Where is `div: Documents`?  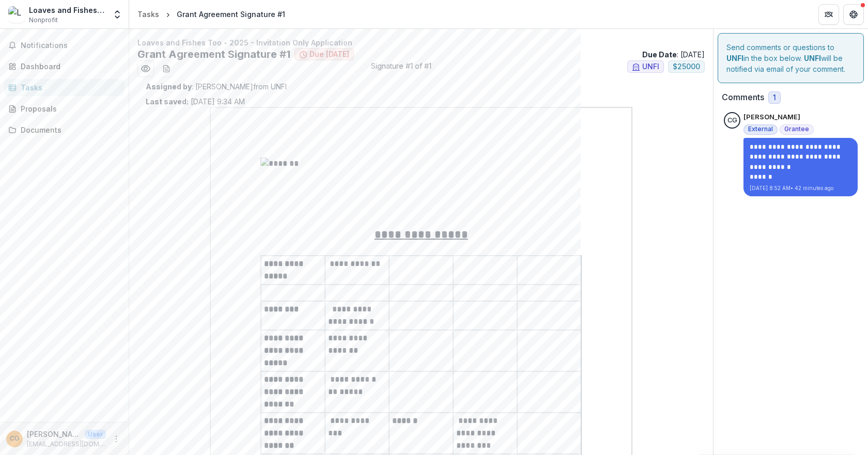
div: Documents is located at coordinates (68, 130).